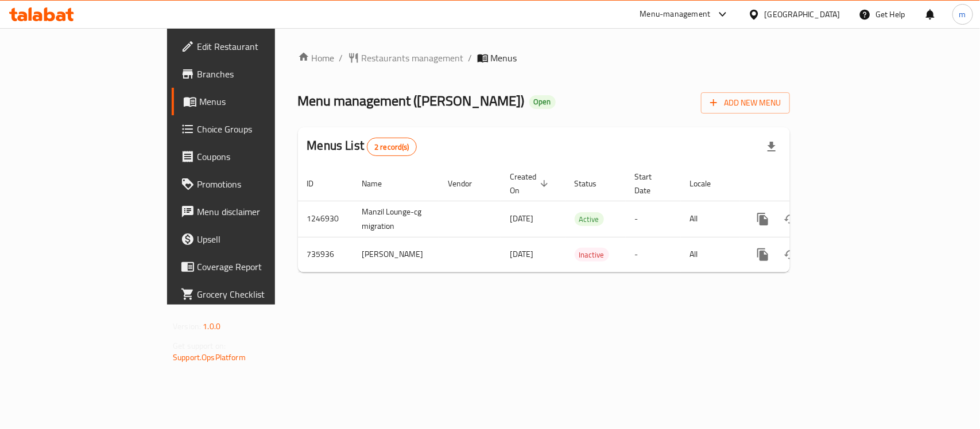 This screenshot has height=429, width=980. Describe the element at coordinates (259, 239) in the screenshot. I see `span: Upsell` at that location.